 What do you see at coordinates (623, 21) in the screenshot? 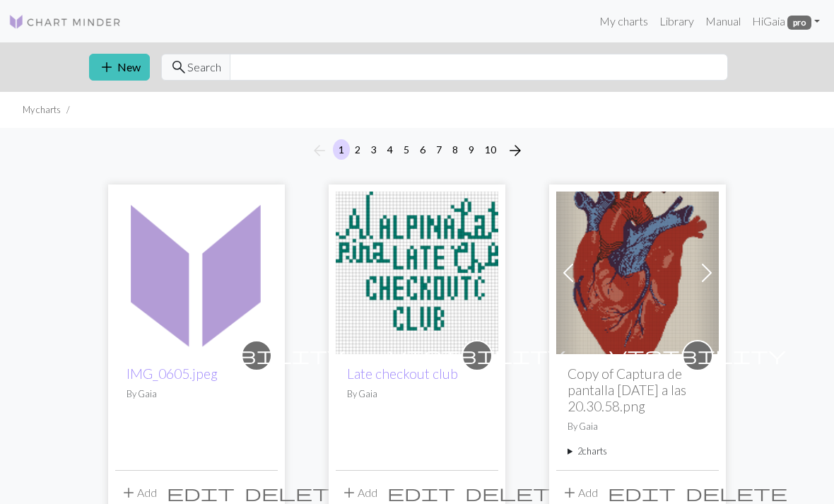
I see `a: My charts` at bounding box center [623, 21].